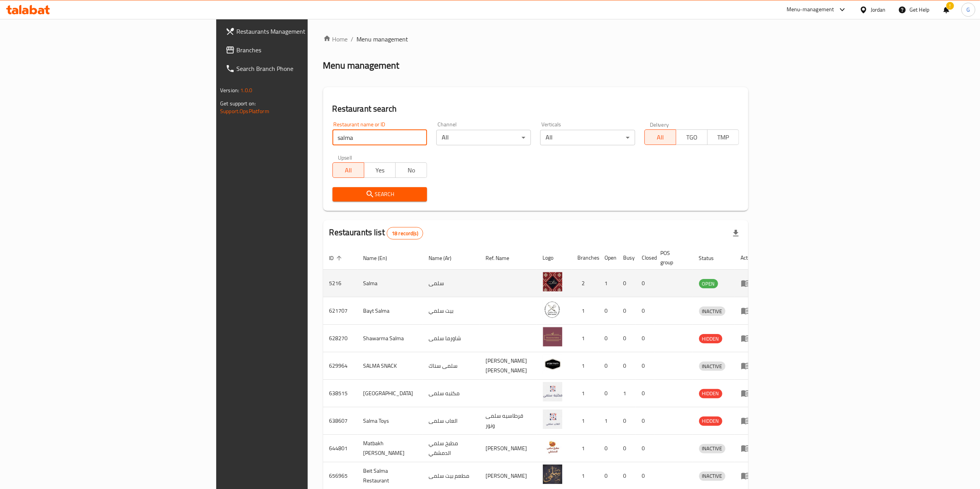  I want to click on button: No, so click(411, 170).